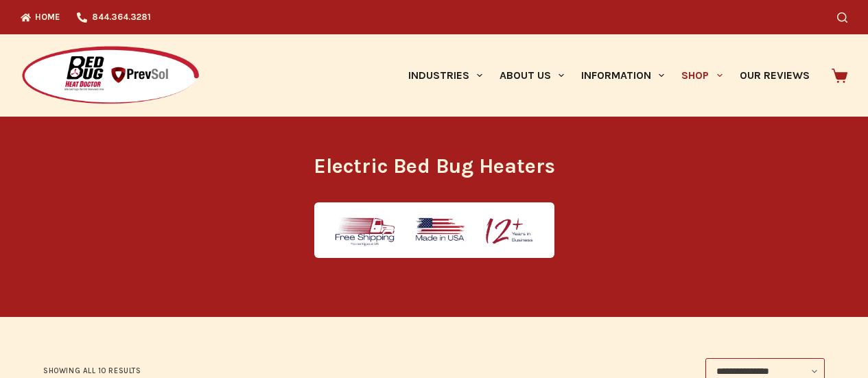  What do you see at coordinates (702, 76) in the screenshot?
I see `a: Shop` at bounding box center [702, 76].